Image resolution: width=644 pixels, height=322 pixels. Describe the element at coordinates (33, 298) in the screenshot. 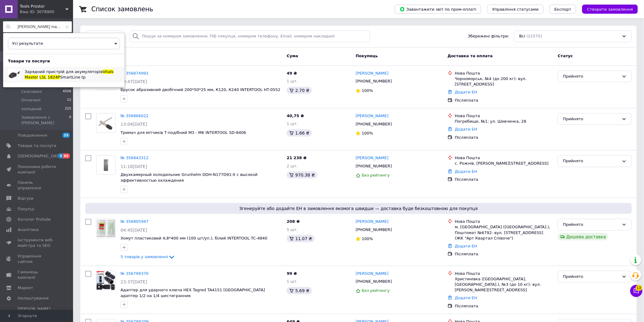

I see `span: Налаштування` at that location.